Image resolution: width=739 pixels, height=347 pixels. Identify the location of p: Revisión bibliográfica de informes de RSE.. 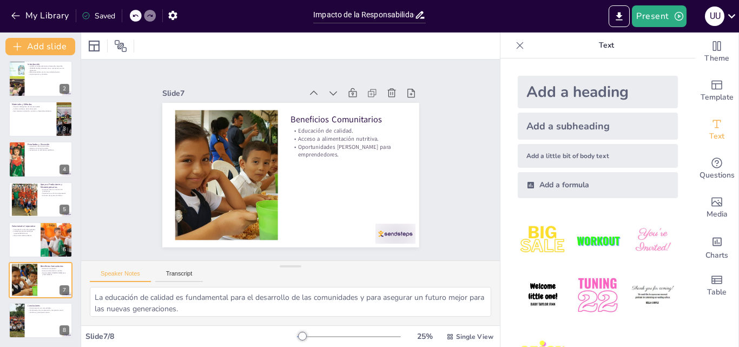
(32, 107).